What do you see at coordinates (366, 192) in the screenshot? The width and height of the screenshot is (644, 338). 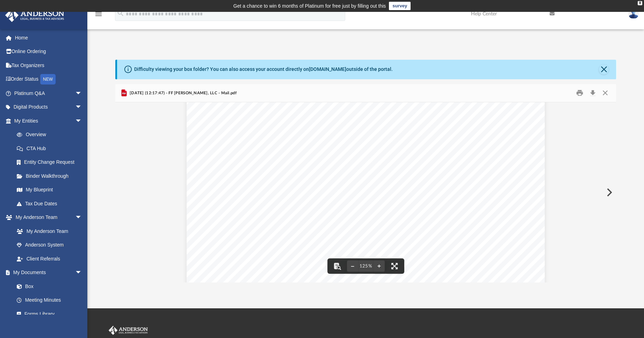 I see `div: File preview` at bounding box center [366, 192].